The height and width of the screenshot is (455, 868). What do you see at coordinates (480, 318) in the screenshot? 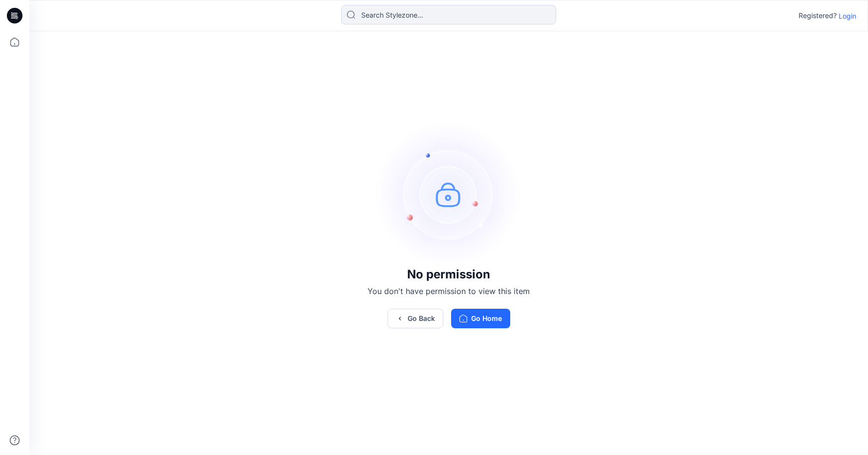
I see `a: Go Home` at bounding box center [480, 318].